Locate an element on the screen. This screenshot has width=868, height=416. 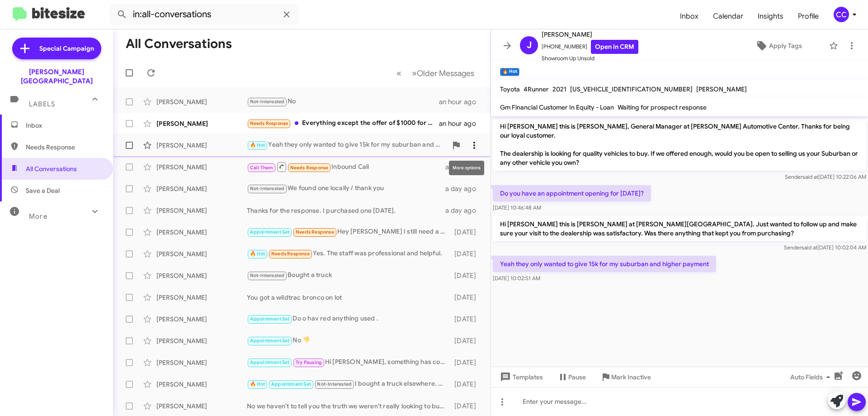
input: Search is located at coordinates (204, 14).